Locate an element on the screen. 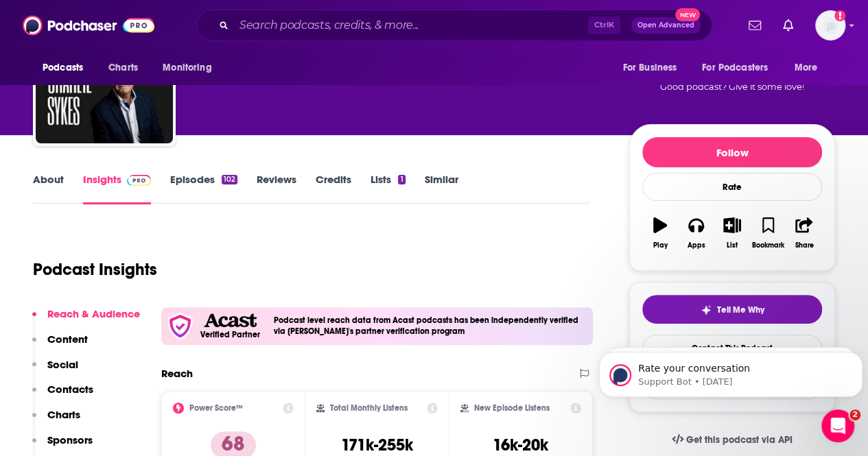  button: Reach & Audience is located at coordinates (85, 320).